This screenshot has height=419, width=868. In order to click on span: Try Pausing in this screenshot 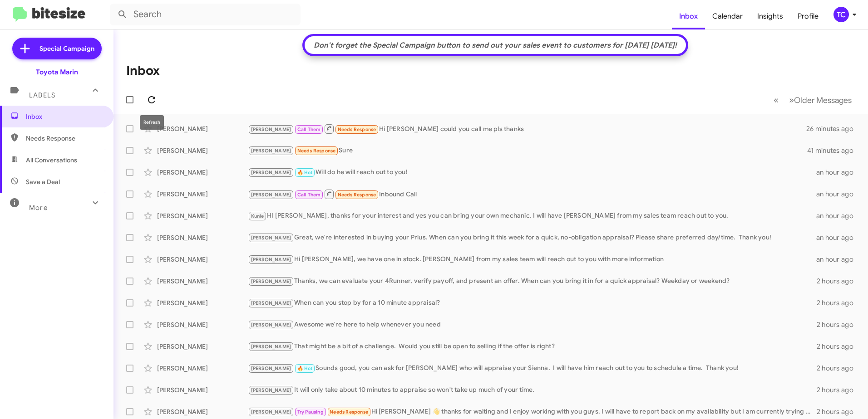, I will do `click(310, 412)`.